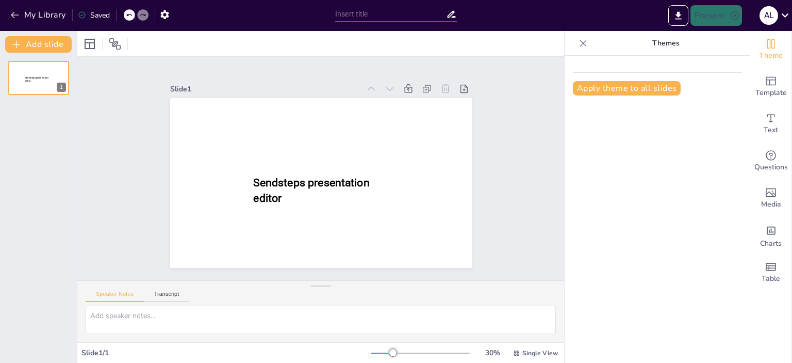 This screenshot has width=792, height=363. What do you see at coordinates (666, 43) in the screenshot?
I see `p: Themes` at bounding box center [666, 43].